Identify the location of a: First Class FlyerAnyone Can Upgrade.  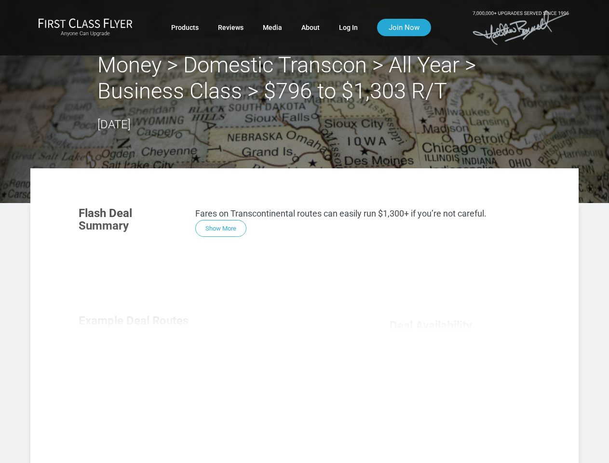
(85, 28).